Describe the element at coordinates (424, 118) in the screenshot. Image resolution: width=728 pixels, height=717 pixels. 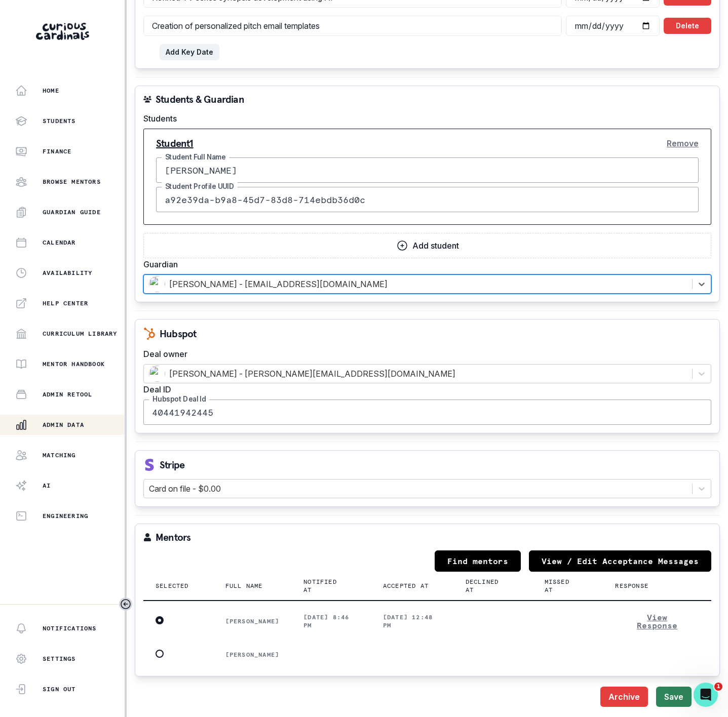
I see `label: Students` at that location.